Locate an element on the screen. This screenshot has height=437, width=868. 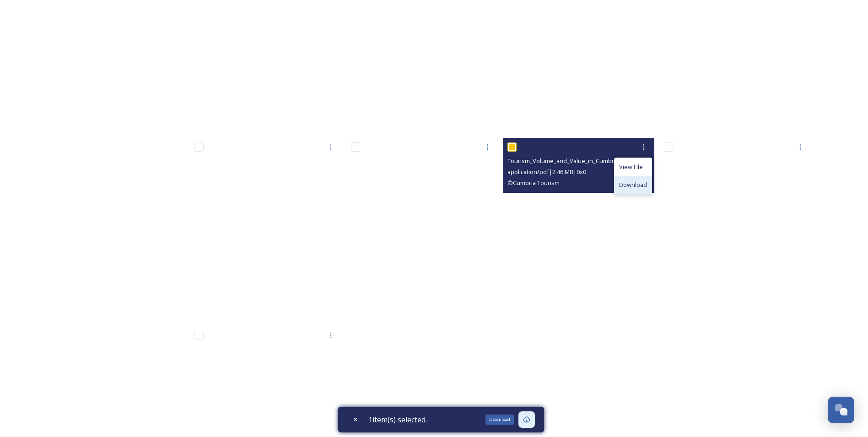
span: Download is located at coordinates (633, 185).